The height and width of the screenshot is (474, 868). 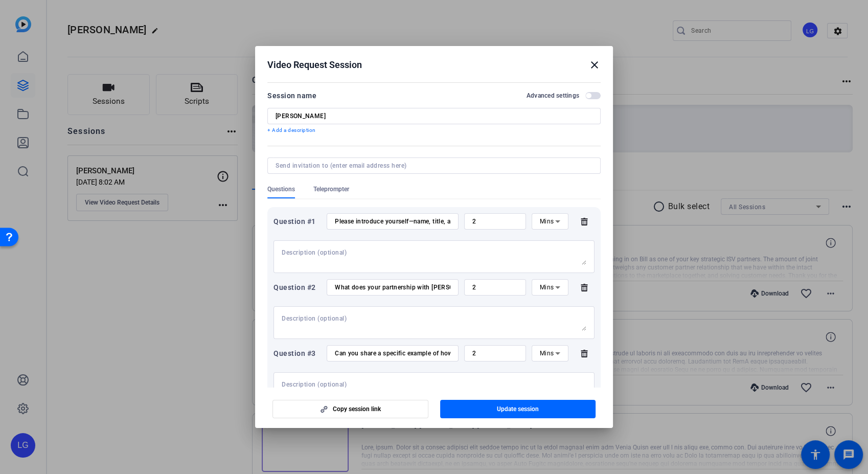 What do you see at coordinates (594, 65) in the screenshot?
I see `mat-icon: close` at bounding box center [594, 65].